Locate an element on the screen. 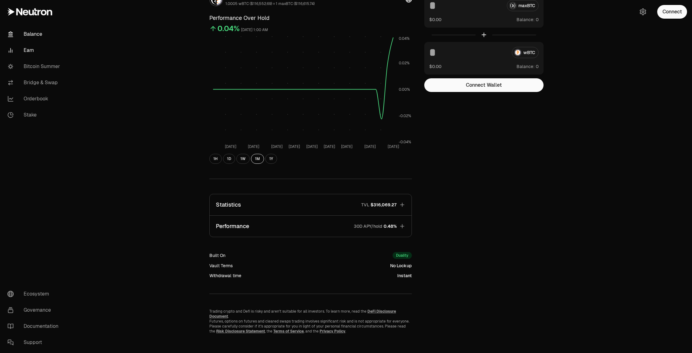 This screenshot has height=353, width=692. span: 0.48% is located at coordinates (390, 226).